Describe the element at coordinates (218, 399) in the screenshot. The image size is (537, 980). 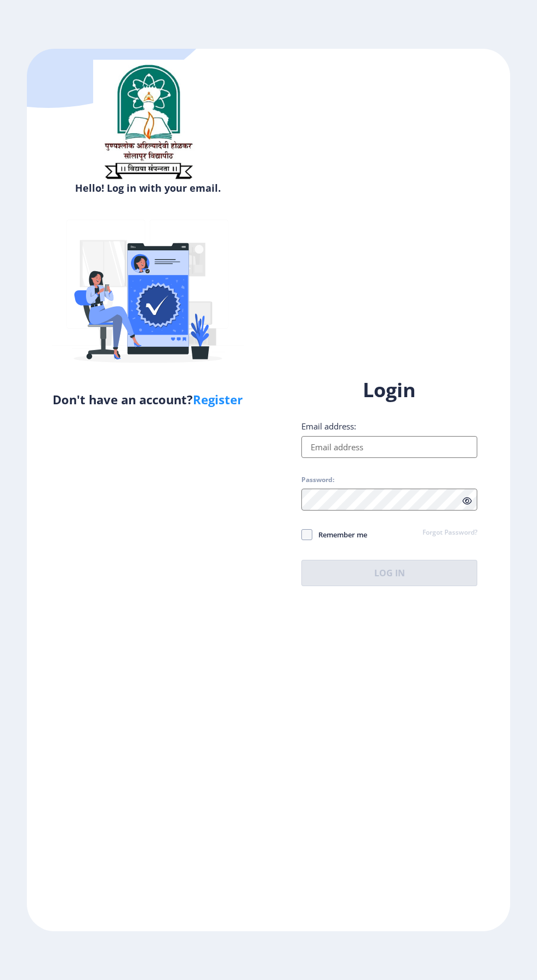
I see `a: Register` at that location.